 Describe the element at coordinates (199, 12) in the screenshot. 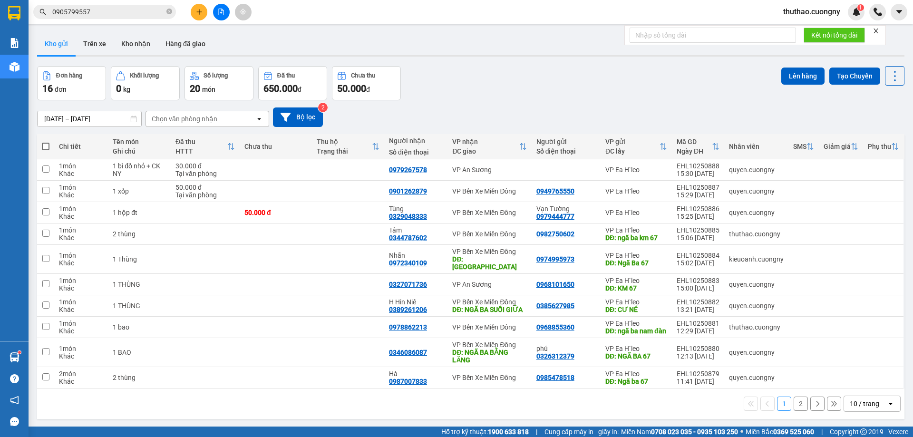

I see `span: plus` at that location.